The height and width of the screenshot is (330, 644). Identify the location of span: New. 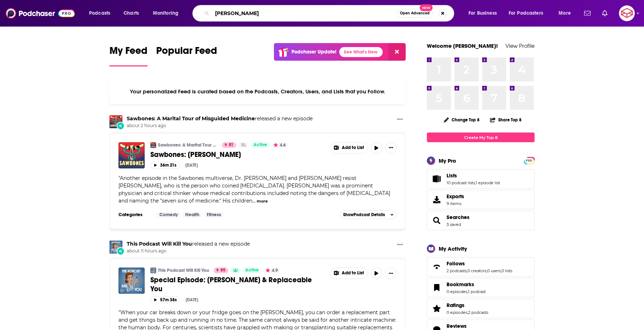
(426, 7).